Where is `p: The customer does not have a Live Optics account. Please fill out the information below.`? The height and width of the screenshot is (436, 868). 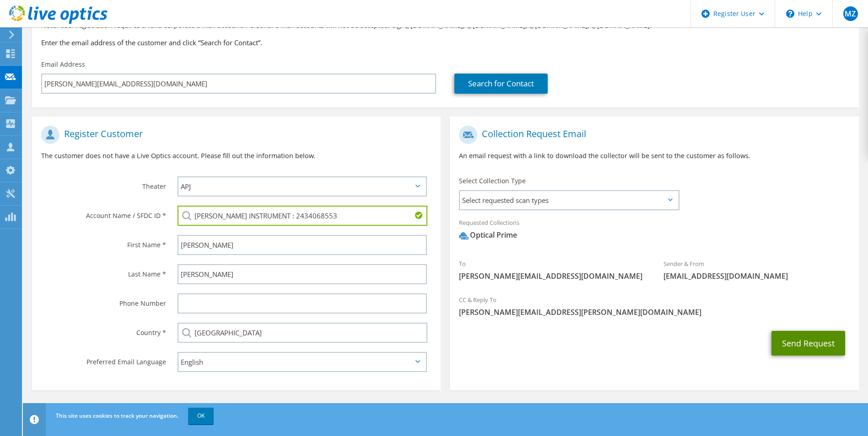
p: The customer does not have a Live Optics account. Please fill out the information below. is located at coordinates (236, 156).